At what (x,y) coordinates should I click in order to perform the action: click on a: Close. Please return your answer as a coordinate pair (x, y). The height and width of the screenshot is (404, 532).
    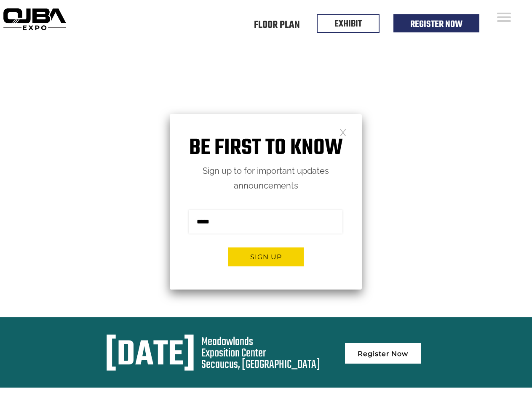
    Looking at the image, I should click on (342, 131).